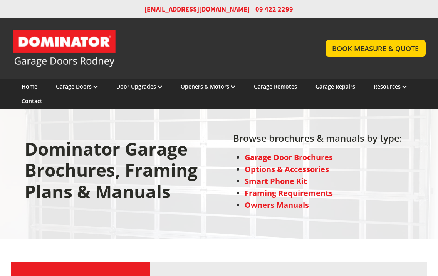  I want to click on a: Garage Remotes, so click(276, 86).